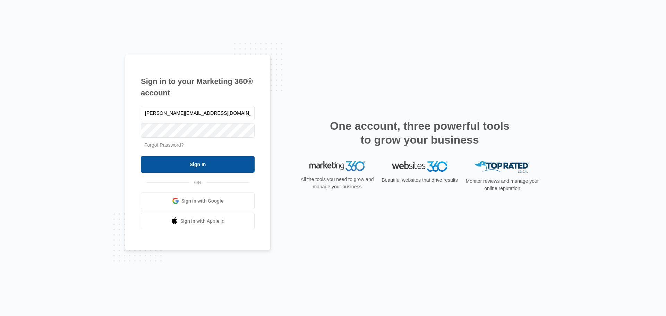  Describe the element at coordinates (502, 167) in the screenshot. I see `img: Top Rated Local` at that location.